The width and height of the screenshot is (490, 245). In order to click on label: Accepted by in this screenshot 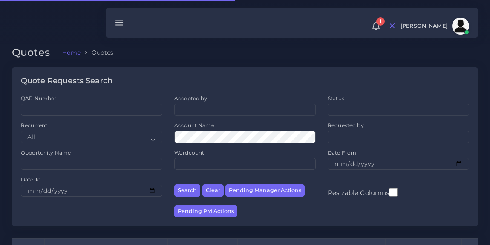, I will do `click(191, 98)`.